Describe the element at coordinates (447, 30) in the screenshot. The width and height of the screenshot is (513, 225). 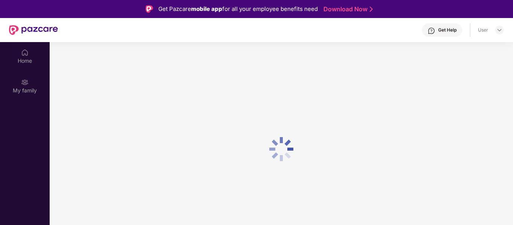
I see `div: Get Help` at that location.